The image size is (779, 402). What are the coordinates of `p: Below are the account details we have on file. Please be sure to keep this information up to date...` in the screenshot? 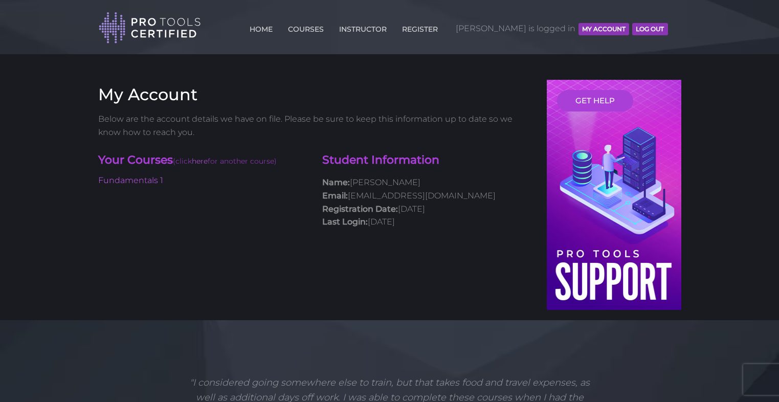 It's located at (315, 125).